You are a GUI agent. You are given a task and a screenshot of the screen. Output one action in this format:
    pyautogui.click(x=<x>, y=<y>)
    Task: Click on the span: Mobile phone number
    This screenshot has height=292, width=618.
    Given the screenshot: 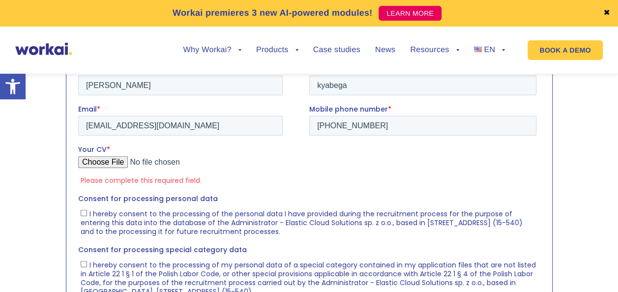 What is the action you would take?
    pyautogui.click(x=270, y=45)
    